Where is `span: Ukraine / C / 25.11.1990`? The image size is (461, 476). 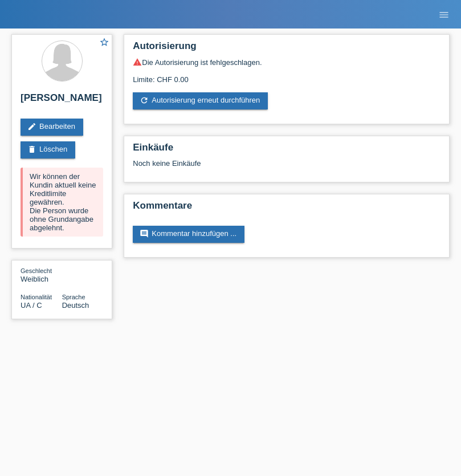
span: Ukraine / C / 25.11.1990 is located at coordinates (31, 305).